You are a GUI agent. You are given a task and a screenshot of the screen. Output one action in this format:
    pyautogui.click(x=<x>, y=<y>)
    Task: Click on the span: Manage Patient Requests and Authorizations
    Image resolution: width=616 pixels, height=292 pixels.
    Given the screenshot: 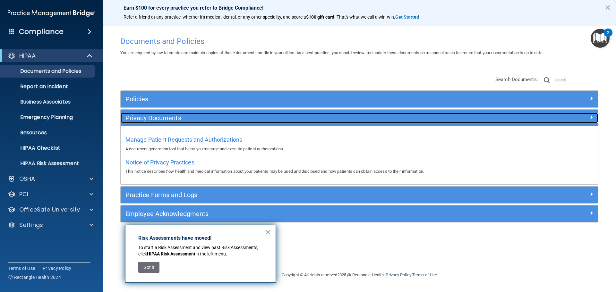 What is the action you would take?
    pyautogui.click(x=184, y=140)
    